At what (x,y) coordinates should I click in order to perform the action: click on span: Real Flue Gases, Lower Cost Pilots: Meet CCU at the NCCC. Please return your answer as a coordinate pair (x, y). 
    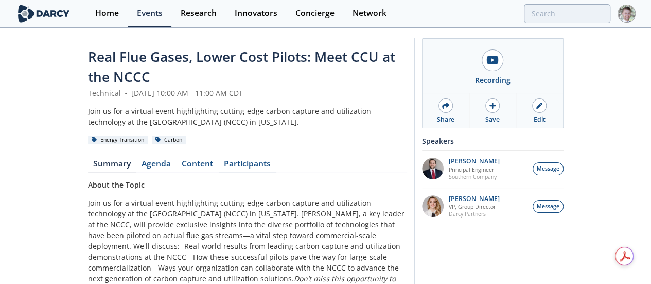
    Looking at the image, I should click on (241, 66).